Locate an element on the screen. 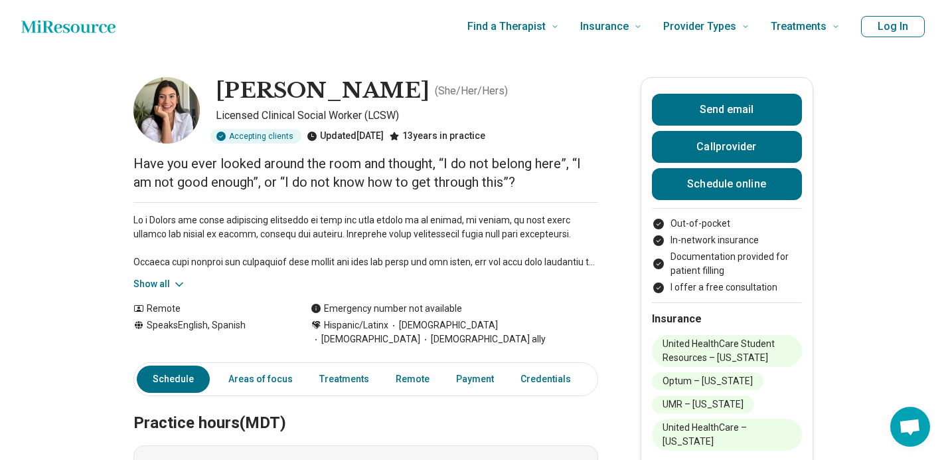  p: Lo i Dolors ame conse adipiscing elitseddo ei temp inc utla etdolo ma al enimad, mi veniam, qu no... is located at coordinates (366, 241).